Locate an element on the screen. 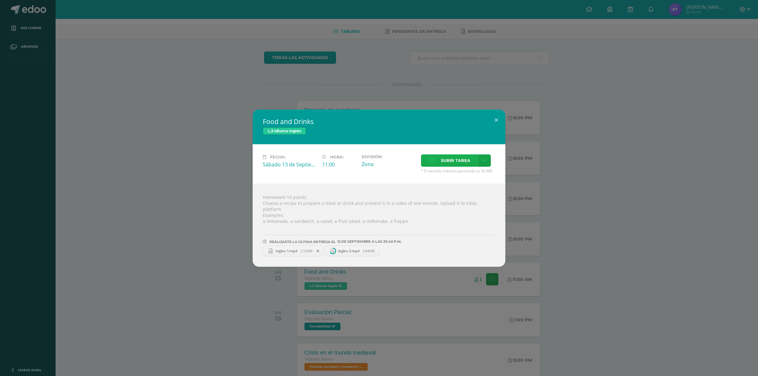  span: Hora: is located at coordinates (337, 157).